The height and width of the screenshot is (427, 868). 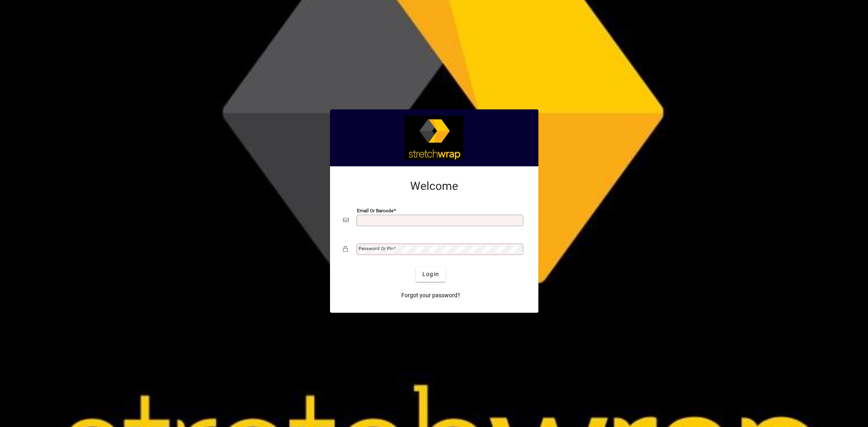 I want to click on button: Login, so click(x=430, y=275).